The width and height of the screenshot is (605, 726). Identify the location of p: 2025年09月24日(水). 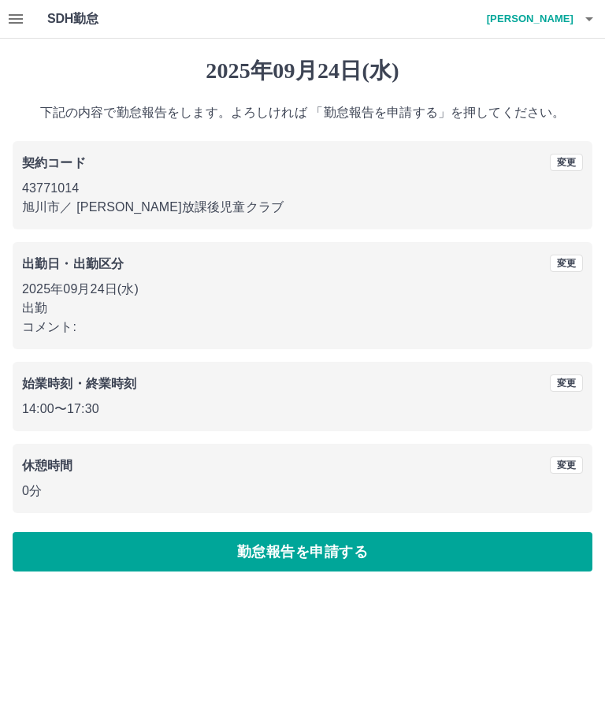
(303, 289).